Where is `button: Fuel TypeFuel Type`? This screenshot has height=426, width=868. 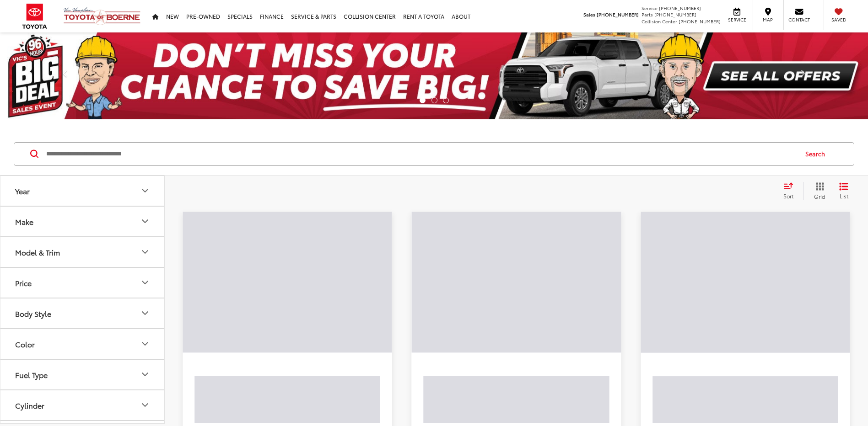 button: Fuel TypeFuel Type is located at coordinates (83, 375).